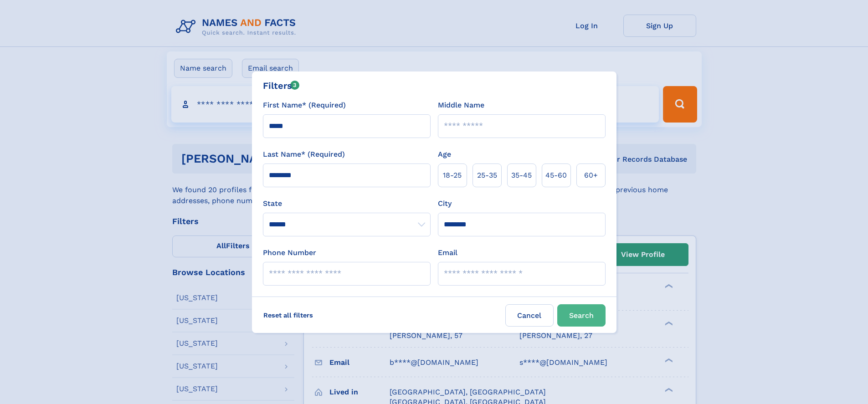 This screenshot has height=404, width=868. I want to click on label: Middle Name, so click(461, 105).